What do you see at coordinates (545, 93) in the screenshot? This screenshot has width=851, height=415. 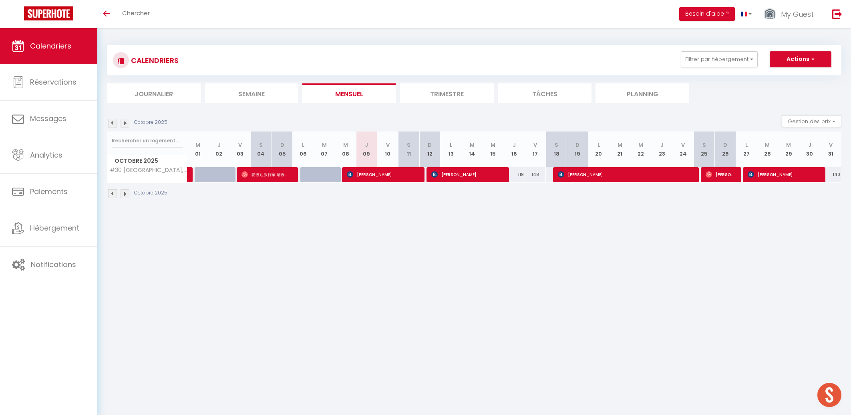 I see `li: Tâches` at bounding box center [545, 93].